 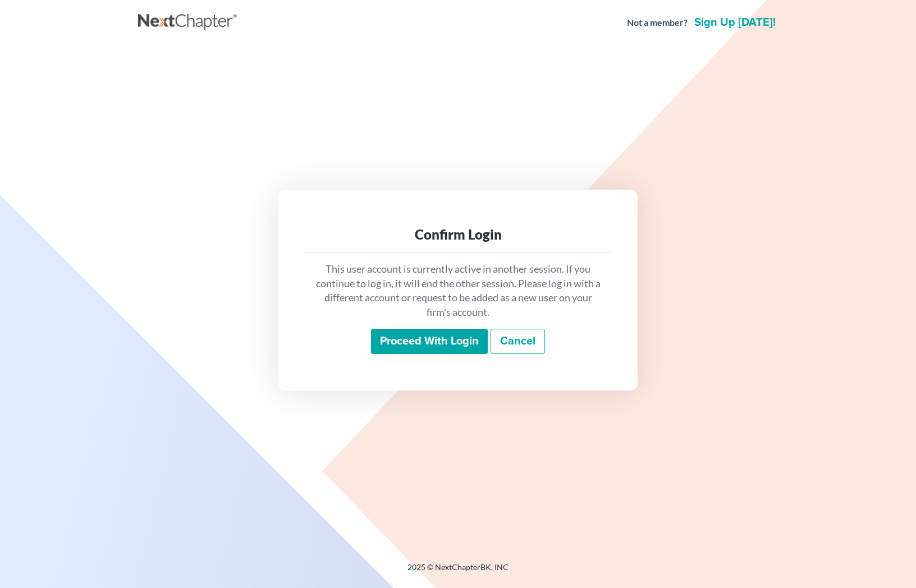 What do you see at coordinates (518, 342) in the screenshot?
I see `a: Cancel` at bounding box center [518, 342].